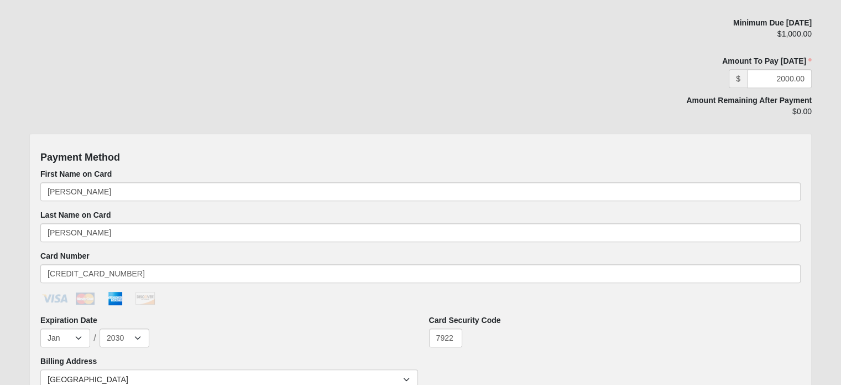 The height and width of the screenshot is (385, 841). Describe the element at coordinates (76, 174) in the screenshot. I see `label: First Name on Card` at that location.